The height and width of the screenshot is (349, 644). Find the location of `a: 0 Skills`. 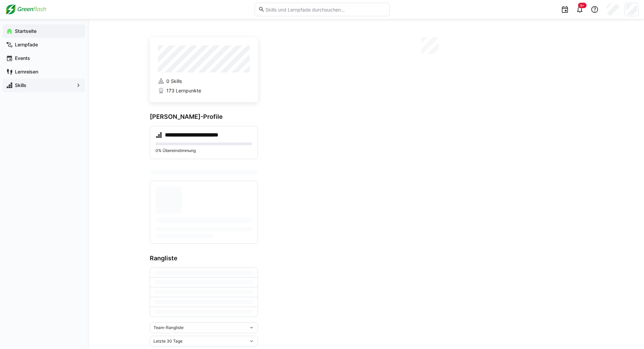

a: 0 Skills is located at coordinates (204, 81).